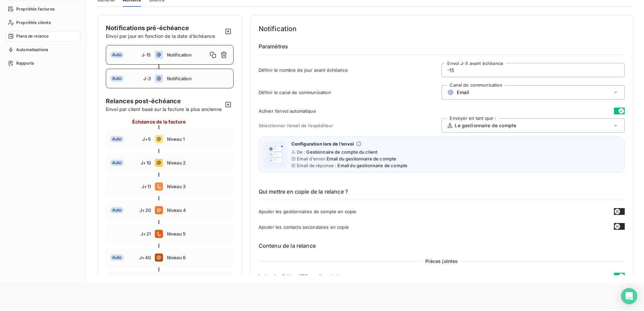 This screenshot has width=644, height=311. Describe the element at coordinates (43, 23) in the screenshot. I see `a: Propriétés clients` at that location.